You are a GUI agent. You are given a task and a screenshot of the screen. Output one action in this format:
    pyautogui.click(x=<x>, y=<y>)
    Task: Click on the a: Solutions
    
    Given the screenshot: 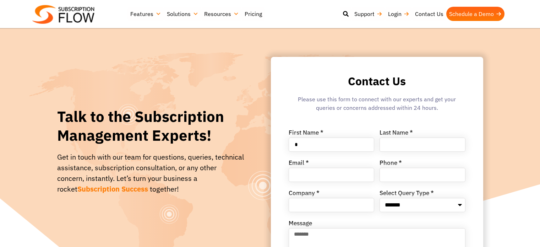 What is the action you would take?
    pyautogui.click(x=183, y=14)
    